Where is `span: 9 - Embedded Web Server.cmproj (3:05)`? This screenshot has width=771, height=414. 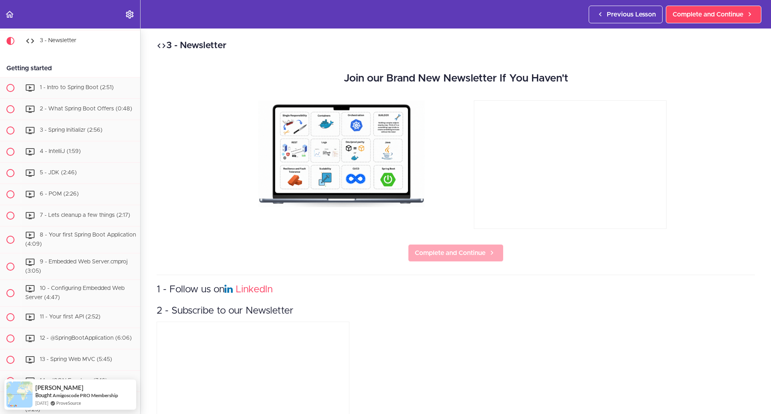 span: 9 - Embedded Web Server.cmproj (3:05) is located at coordinates (76, 266).